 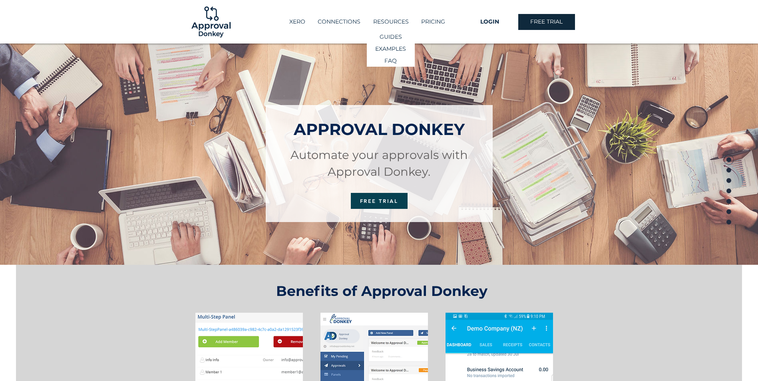 I want to click on a: XERO, so click(x=297, y=22).